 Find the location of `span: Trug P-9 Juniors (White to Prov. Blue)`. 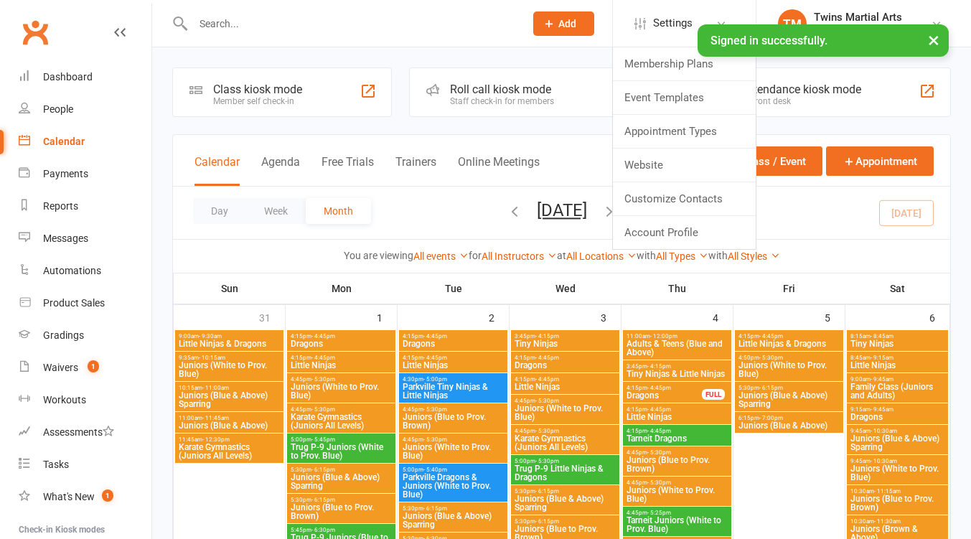

span: Trug P-9 Juniors (White to Prov. Blue) is located at coordinates (341, 451).